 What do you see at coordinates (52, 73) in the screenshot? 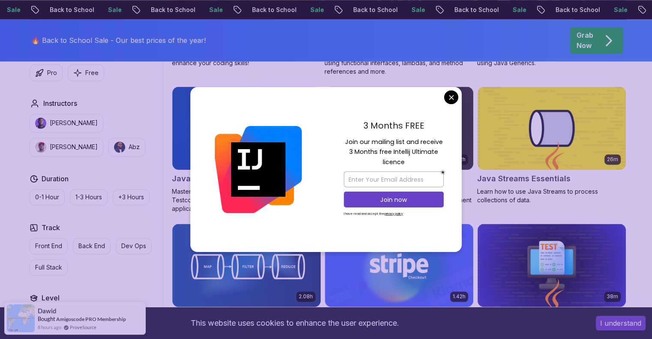
I see `p: Pro` at bounding box center [52, 73].